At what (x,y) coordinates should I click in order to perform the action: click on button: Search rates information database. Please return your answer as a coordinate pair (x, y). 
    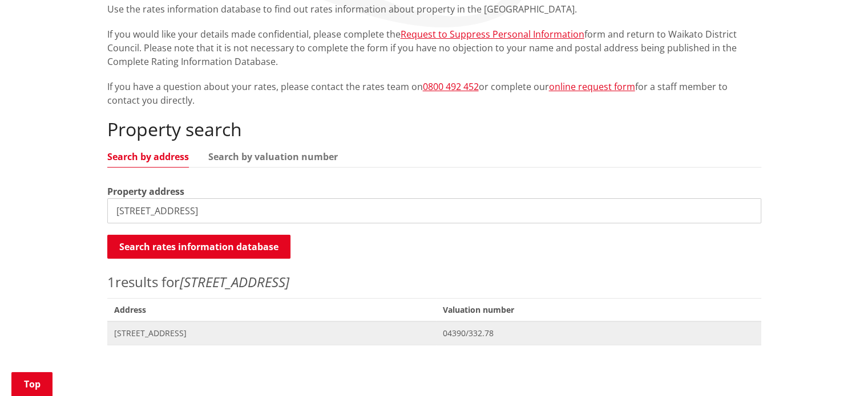
    Looking at the image, I should click on (199, 247).